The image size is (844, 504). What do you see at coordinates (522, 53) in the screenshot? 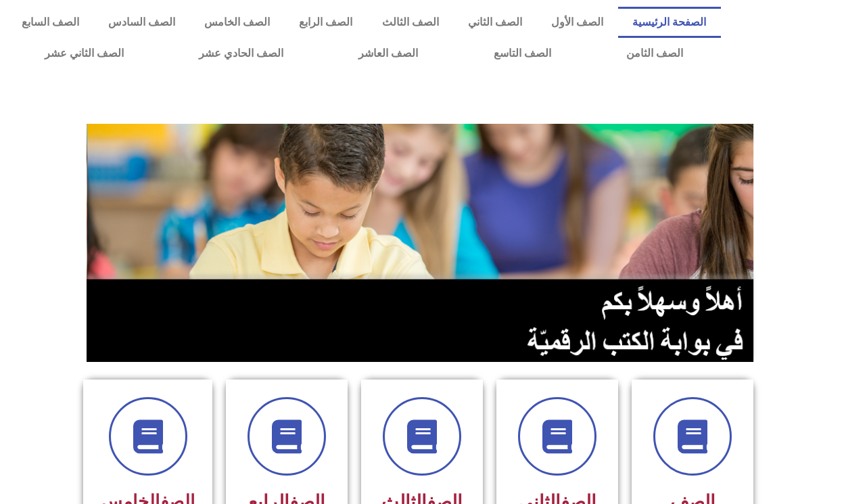
I see `a: الصف التاسع` at bounding box center [522, 53].